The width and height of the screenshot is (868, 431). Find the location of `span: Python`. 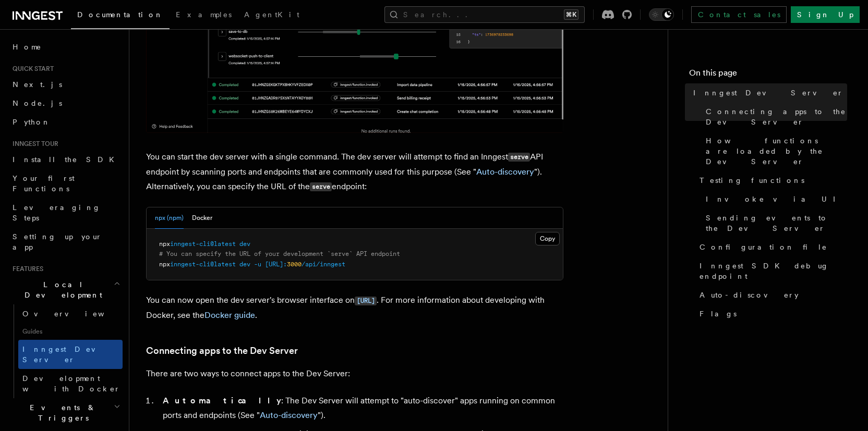

span: Python is located at coordinates (31, 122).